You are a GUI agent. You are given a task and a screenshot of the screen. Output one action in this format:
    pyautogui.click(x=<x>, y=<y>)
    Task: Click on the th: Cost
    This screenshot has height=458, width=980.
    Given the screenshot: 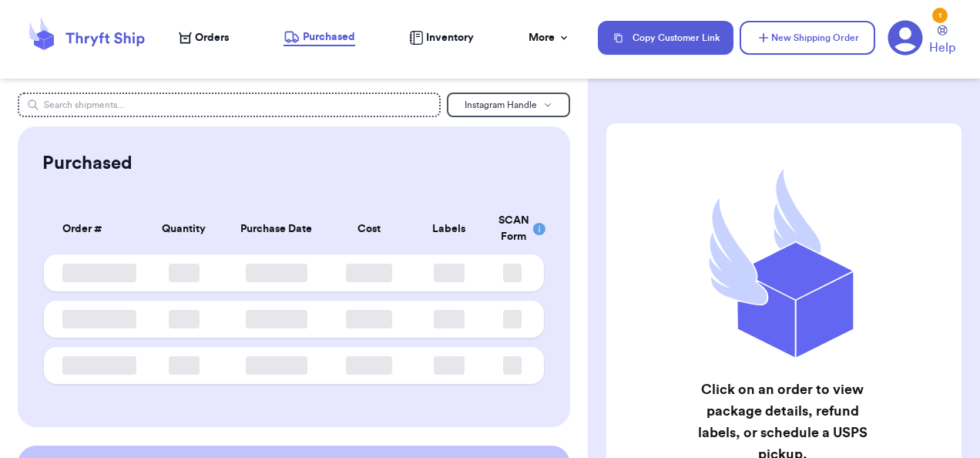 What is the action you would take?
    pyautogui.click(x=369, y=229)
    